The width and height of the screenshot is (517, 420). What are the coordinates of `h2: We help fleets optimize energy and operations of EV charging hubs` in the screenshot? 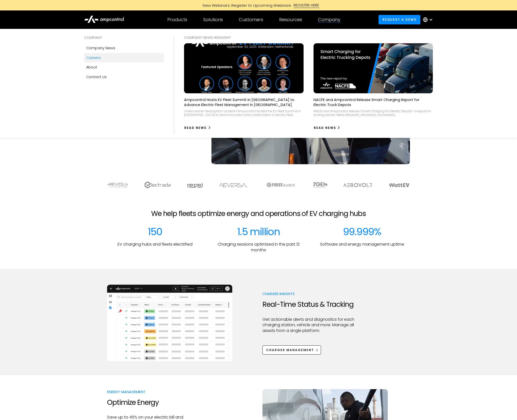 It's located at (258, 214).